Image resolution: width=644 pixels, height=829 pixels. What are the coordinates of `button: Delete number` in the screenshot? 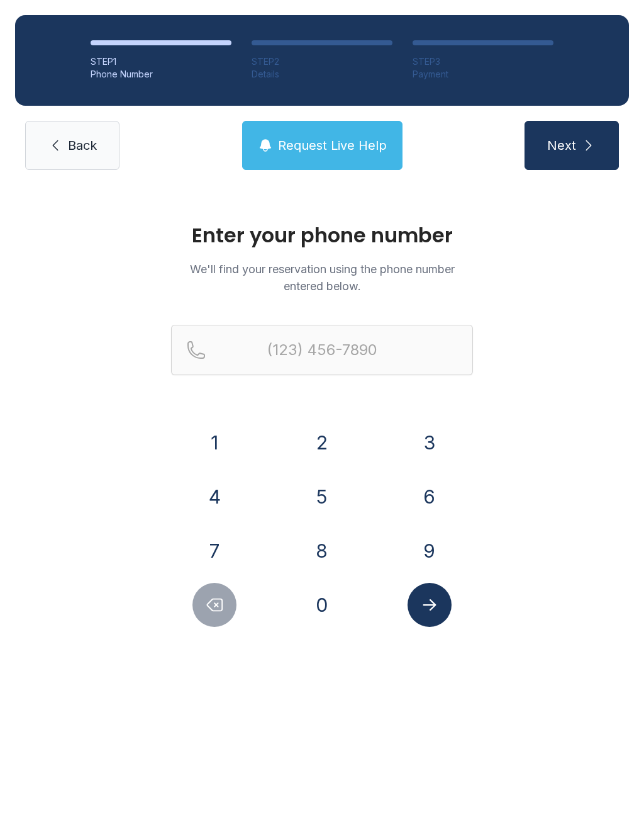 It's located at (215, 604).